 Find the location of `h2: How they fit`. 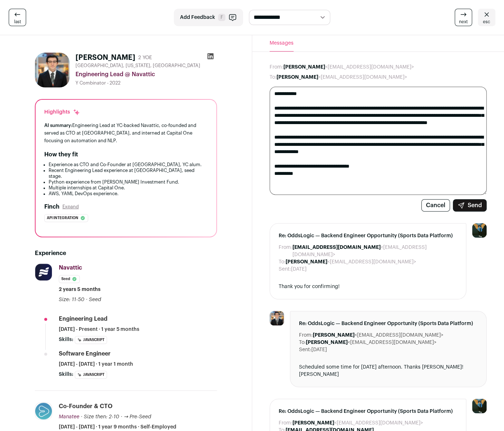

h2: How they fit is located at coordinates (61, 154).